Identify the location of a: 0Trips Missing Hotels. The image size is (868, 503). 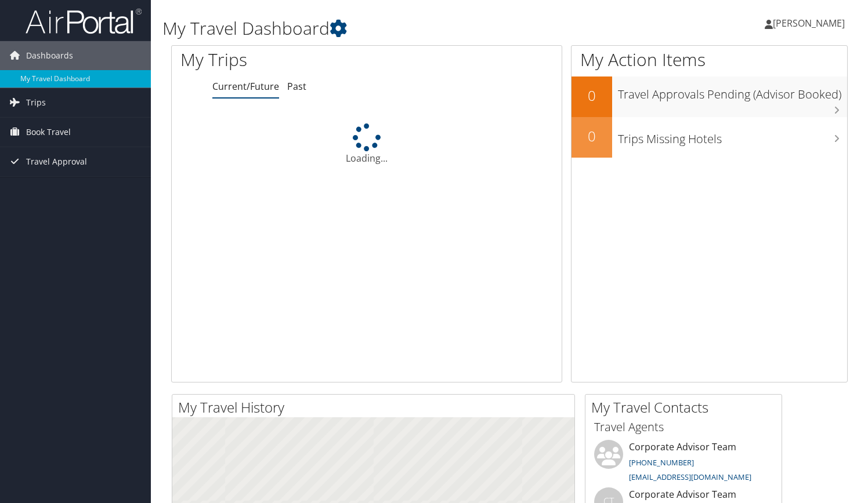
(709, 138).